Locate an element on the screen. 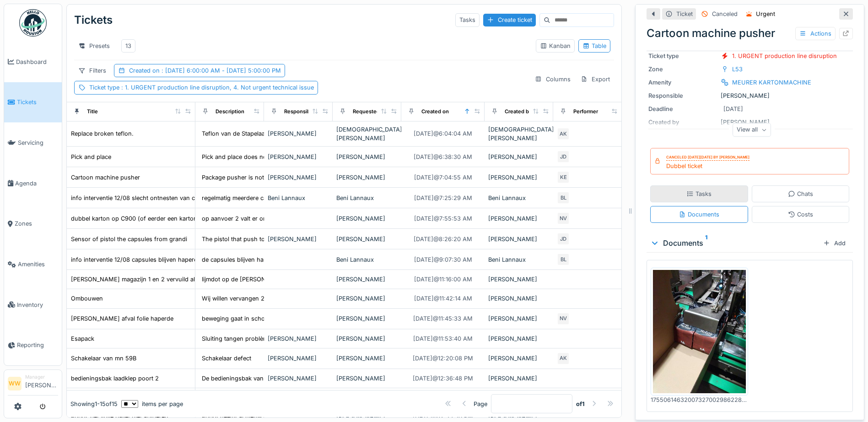 The width and height of the screenshot is (868, 422). div: Created on is located at coordinates (435, 111).